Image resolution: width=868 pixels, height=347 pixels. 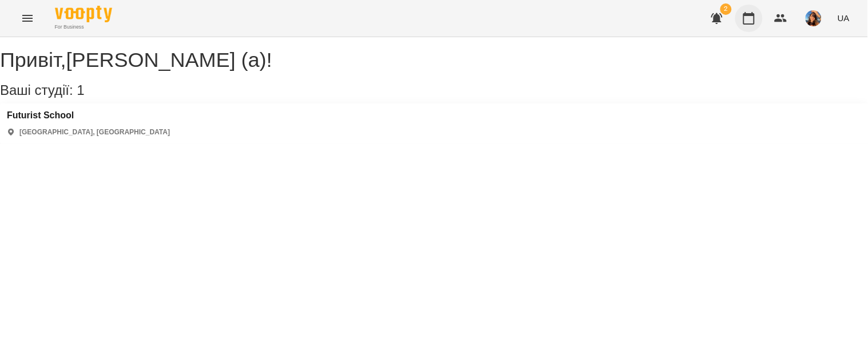 I want to click on img: a3cfe7ef423bcf5e9dc77126c78d7dbf.jpg, so click(x=814, y=18).